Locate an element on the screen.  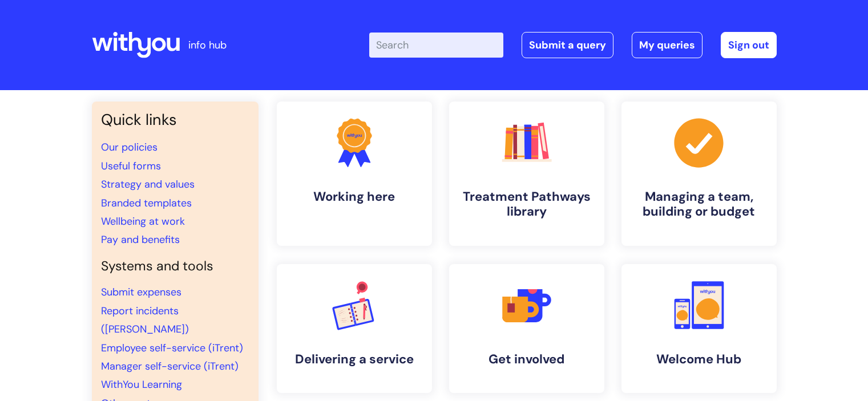
a: WithYou Learning is located at coordinates (141, 384).